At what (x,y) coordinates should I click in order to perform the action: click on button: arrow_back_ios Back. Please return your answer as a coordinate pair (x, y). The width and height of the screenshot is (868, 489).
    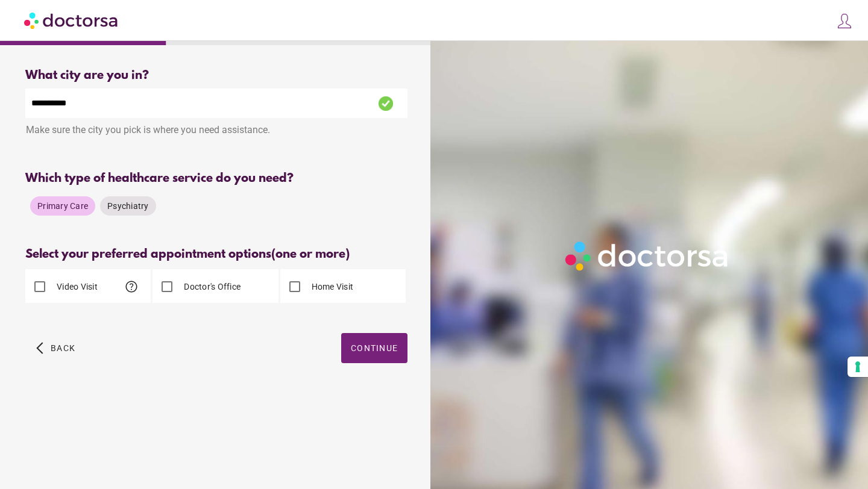
    Looking at the image, I should click on (55, 348).